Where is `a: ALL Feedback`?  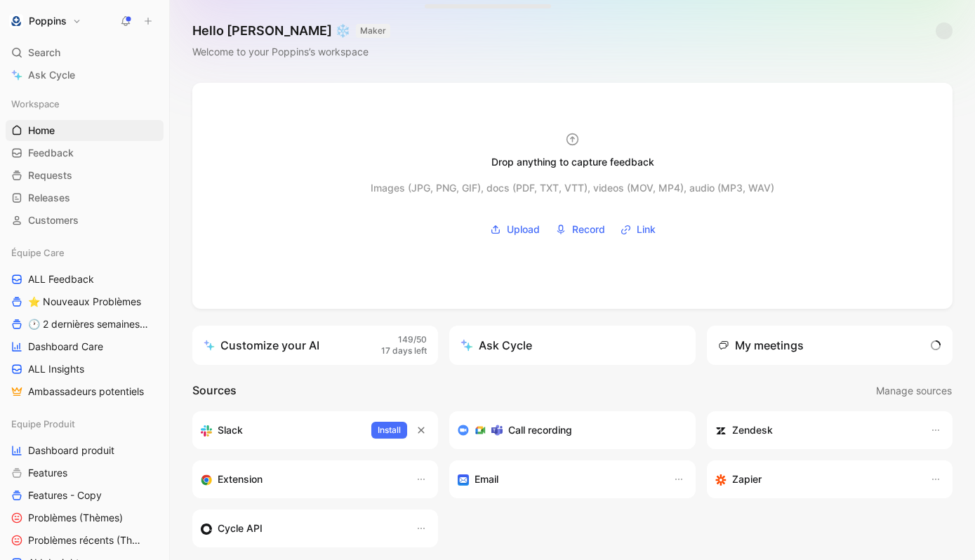
a: ALL Feedback is located at coordinates (84, 279).